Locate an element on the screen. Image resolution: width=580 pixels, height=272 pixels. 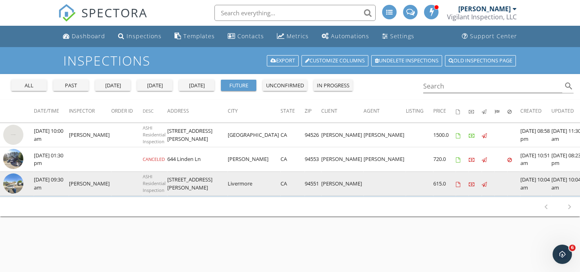
td: 1500.0 is located at coordinates (444, 135).